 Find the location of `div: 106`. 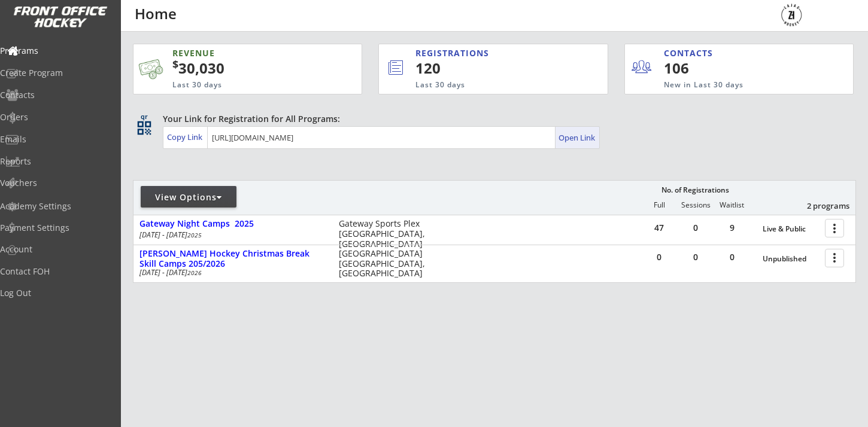

div: 106 is located at coordinates (700, 68).